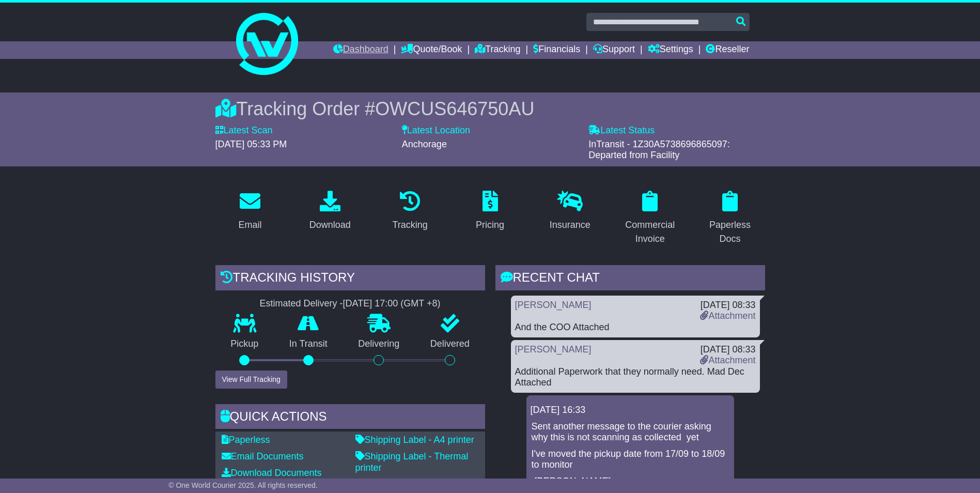 The width and height of the screenshot is (980, 493). Describe the element at coordinates (251, 379) in the screenshot. I see `button: View Full Tracking` at that location.